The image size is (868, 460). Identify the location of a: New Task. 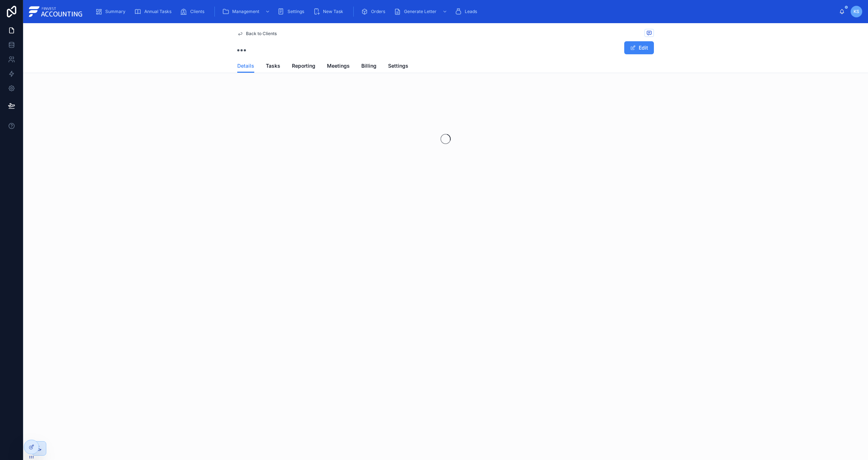
(329, 11).